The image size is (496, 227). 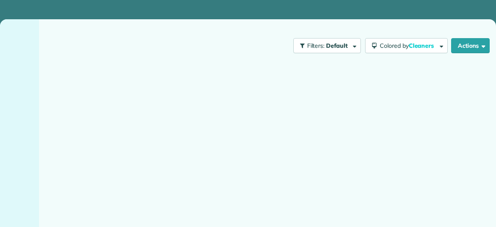 I want to click on span: Filters:, so click(x=316, y=46).